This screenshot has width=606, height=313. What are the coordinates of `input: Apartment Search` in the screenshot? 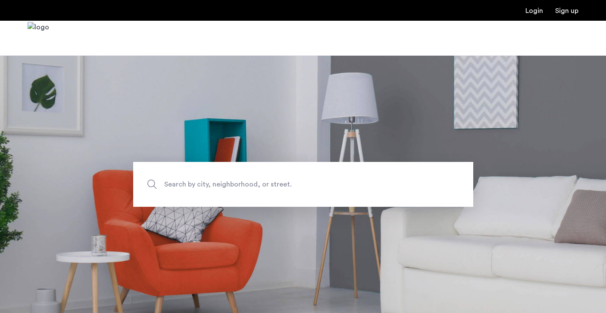 It's located at (303, 184).